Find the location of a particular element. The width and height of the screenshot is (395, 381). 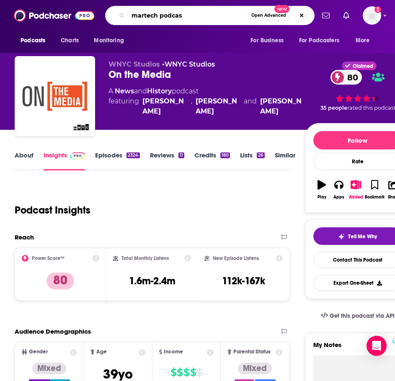

a: Podchaser - Follow, Share and Rate Podcasts is located at coordinates (54, 15).